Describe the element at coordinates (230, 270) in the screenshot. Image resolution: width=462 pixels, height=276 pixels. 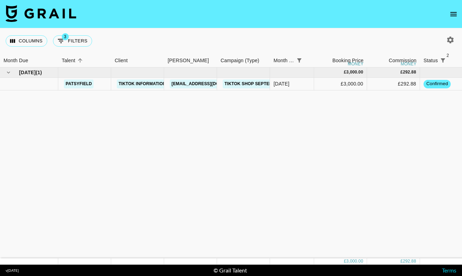
I see `div: © Grail Talent` at that location.